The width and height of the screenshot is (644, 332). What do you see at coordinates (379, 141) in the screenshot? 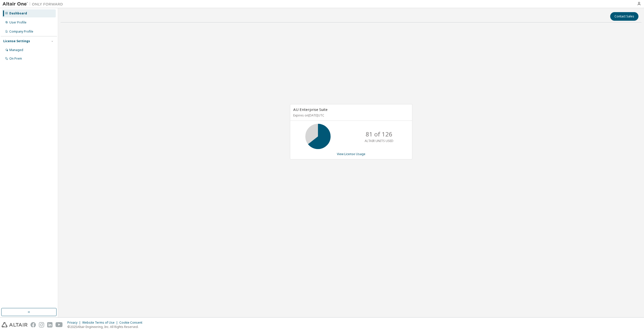
I see `p: ALTAIR UNITS USED` at bounding box center [379, 141].